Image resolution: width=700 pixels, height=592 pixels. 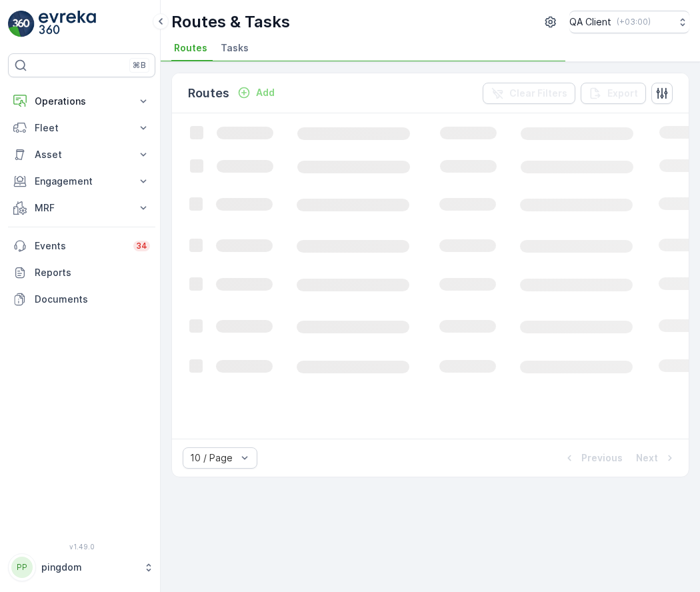 What do you see at coordinates (235, 48) in the screenshot?
I see `span: Tasks` at bounding box center [235, 48].